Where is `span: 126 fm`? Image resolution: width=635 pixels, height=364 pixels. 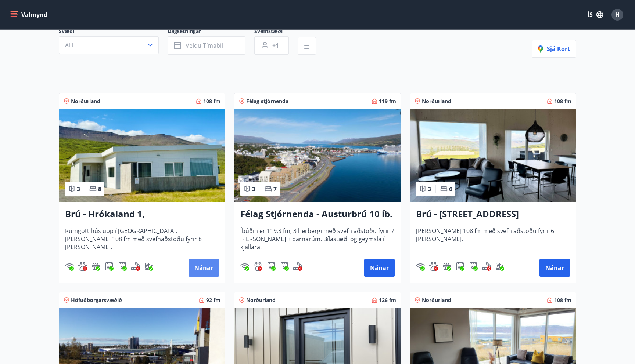
span: 126 fm is located at coordinates (387, 300).